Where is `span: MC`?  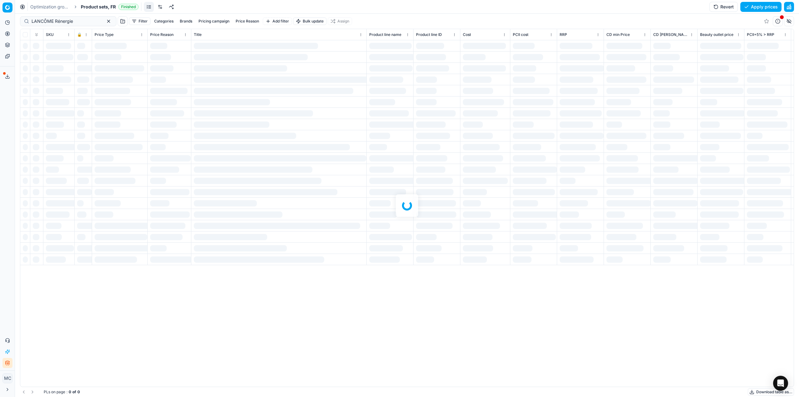
span: MC is located at coordinates (7, 378).